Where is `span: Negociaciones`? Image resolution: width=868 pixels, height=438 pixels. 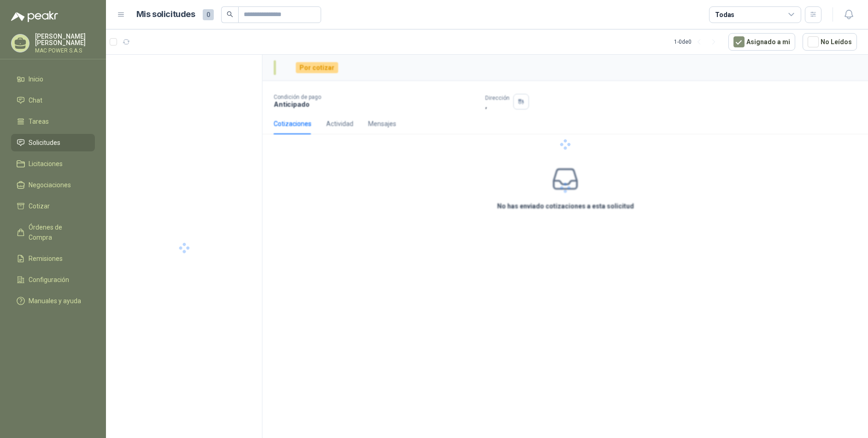 span: Negociaciones is located at coordinates (50, 185).